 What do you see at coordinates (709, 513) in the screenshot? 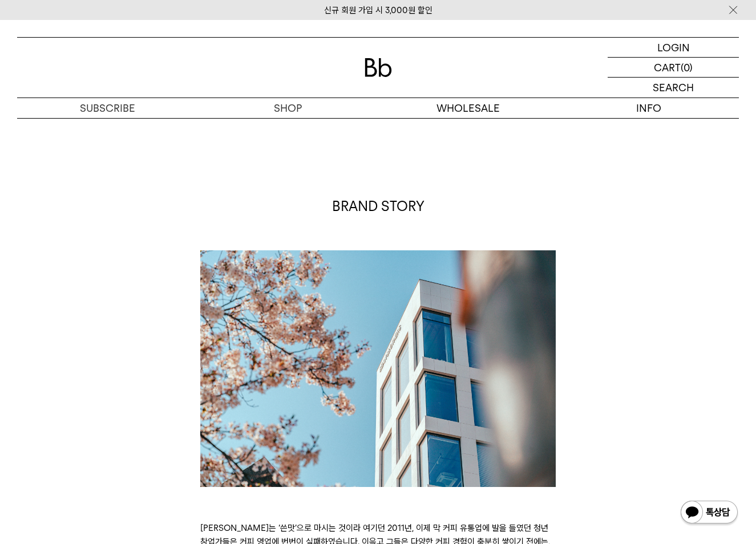
I see `img: 카카오톡 채널 1:1 채팅 버튼` at bounding box center [709, 513].